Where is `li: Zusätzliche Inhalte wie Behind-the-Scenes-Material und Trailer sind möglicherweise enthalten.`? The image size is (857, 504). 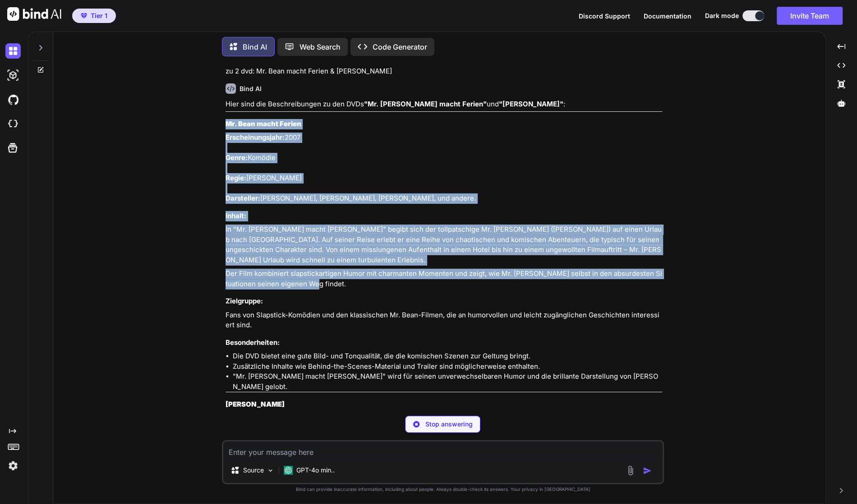
li: Zusätzliche Inhalte wie Behind-the-Scenes-Material und Trailer sind möglicherweise enthalten. is located at coordinates (447, 367).